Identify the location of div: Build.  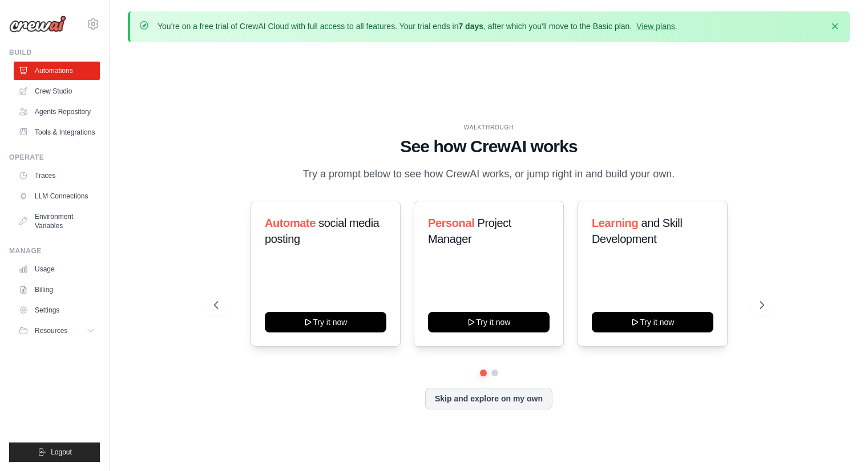
(54, 53).